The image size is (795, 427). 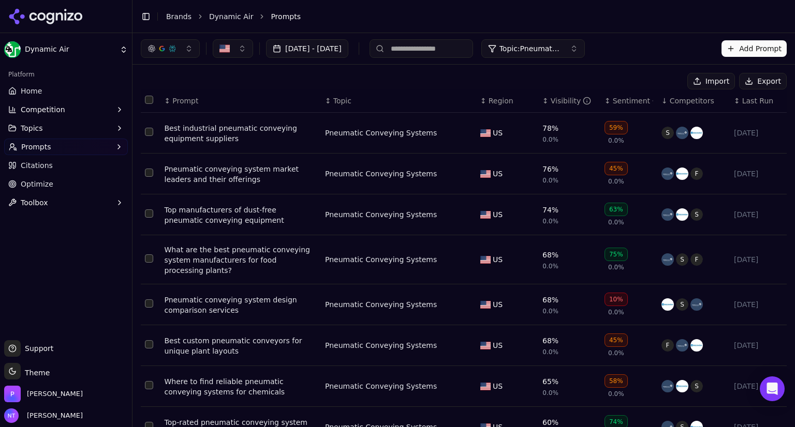 I want to click on span: Last Run, so click(x=758, y=101).